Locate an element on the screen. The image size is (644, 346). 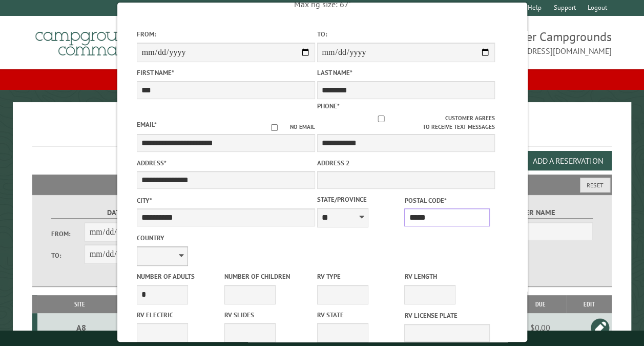
label: RV Slides is located at coordinates (266, 314).